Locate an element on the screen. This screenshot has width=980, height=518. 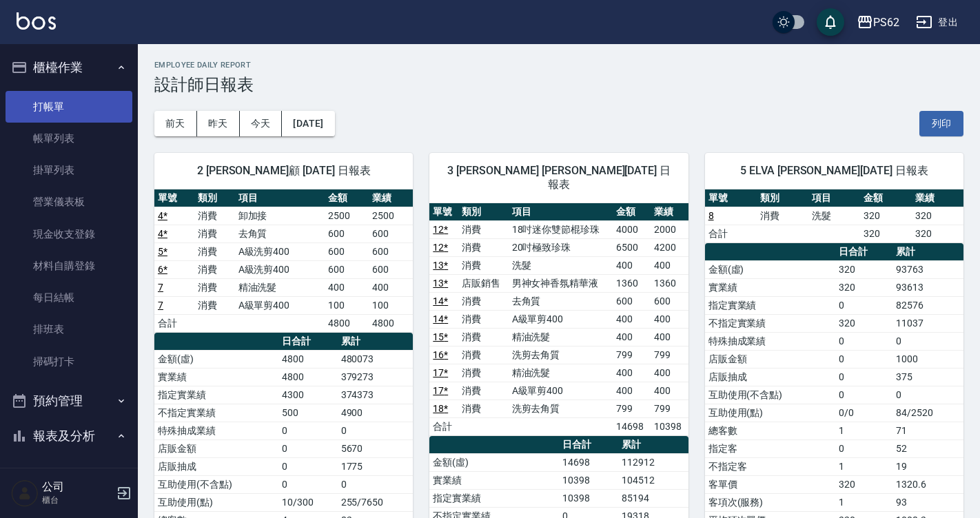
td: 71 is located at coordinates (928, 431).